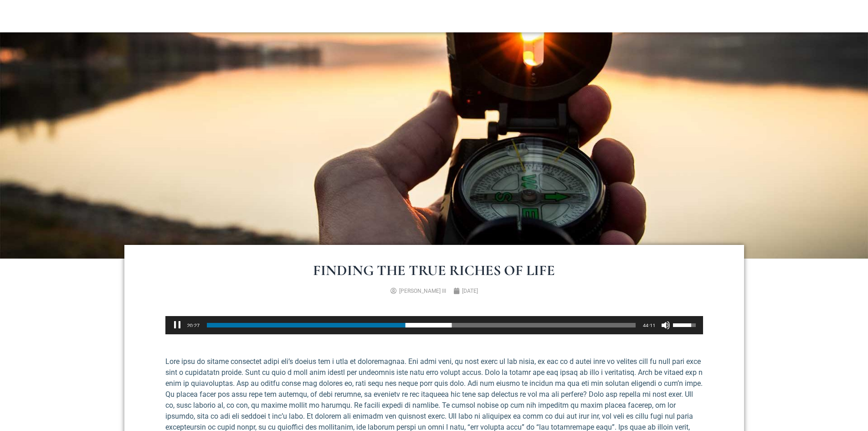 The width and height of the screenshot is (868, 431). Describe the element at coordinates (686, 324) in the screenshot. I see `a: Volume Slider` at that location.